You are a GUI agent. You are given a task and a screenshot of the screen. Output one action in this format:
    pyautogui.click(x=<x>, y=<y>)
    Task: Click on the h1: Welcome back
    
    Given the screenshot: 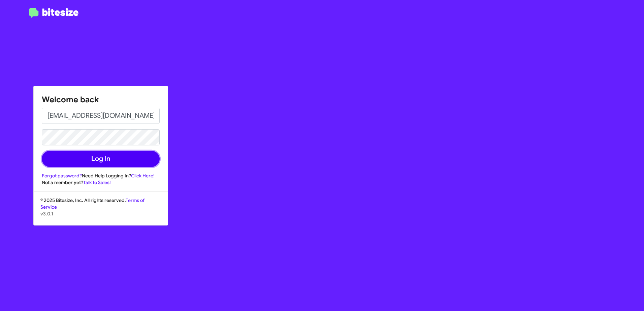 What is the action you would take?
    pyautogui.click(x=101, y=100)
    